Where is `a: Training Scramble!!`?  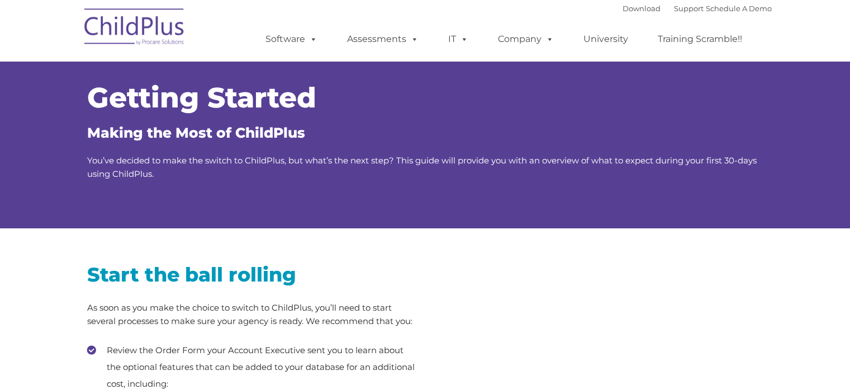
a: Training Scramble!! is located at coordinates (700, 39).